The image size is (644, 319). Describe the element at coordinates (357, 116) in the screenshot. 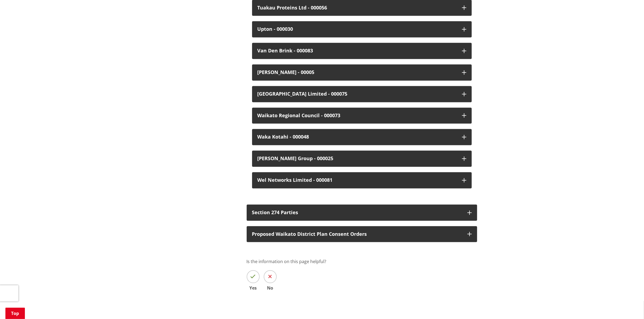

I see `div: Waikato Regional Council - 000073` at that location.